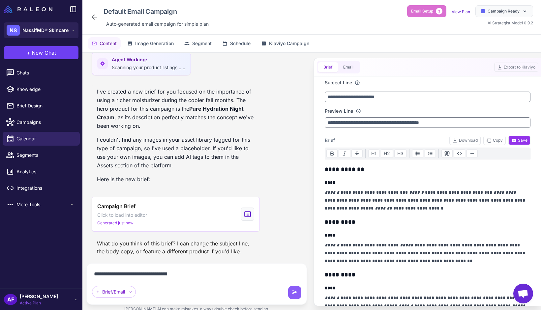 The image size is (541, 310). Describe the element at coordinates (44, 53) in the screenshot. I see `span: New Chat` at that location.